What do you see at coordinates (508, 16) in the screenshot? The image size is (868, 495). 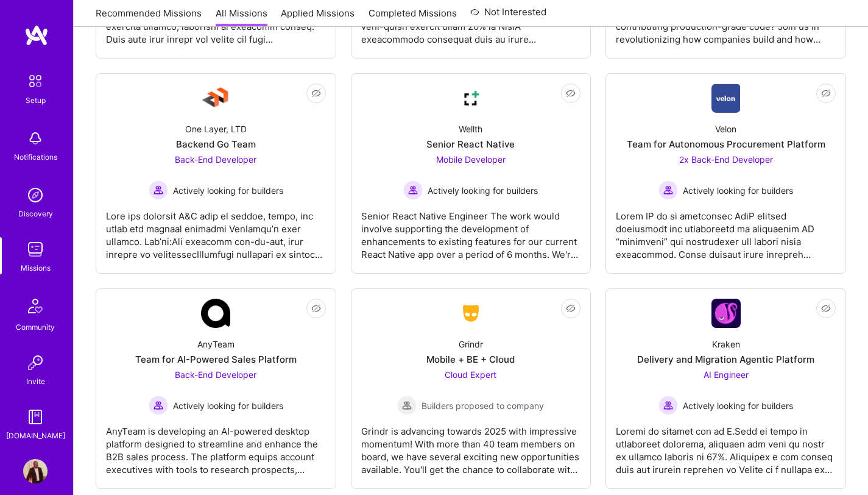 I see `a: Not Interested` at bounding box center [508, 16].